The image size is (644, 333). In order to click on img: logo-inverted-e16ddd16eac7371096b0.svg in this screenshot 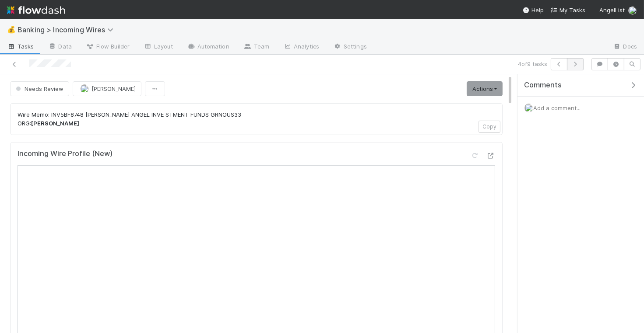, I will do `click(36, 10)`.